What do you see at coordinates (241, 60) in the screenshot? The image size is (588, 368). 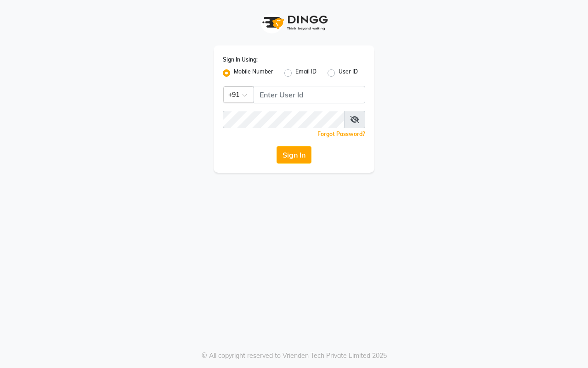 I see `label: Sign In Using:` at bounding box center [241, 60].